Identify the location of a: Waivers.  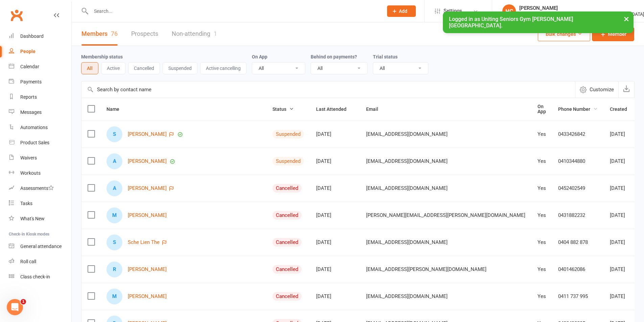
(40, 158).